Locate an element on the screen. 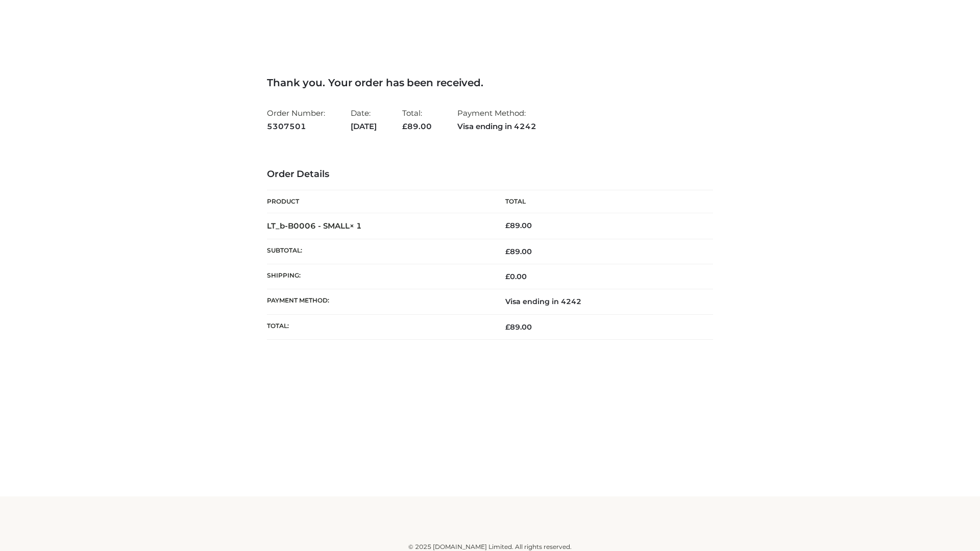 Image resolution: width=980 pixels, height=551 pixels. th: Total: is located at coordinates (378, 327).